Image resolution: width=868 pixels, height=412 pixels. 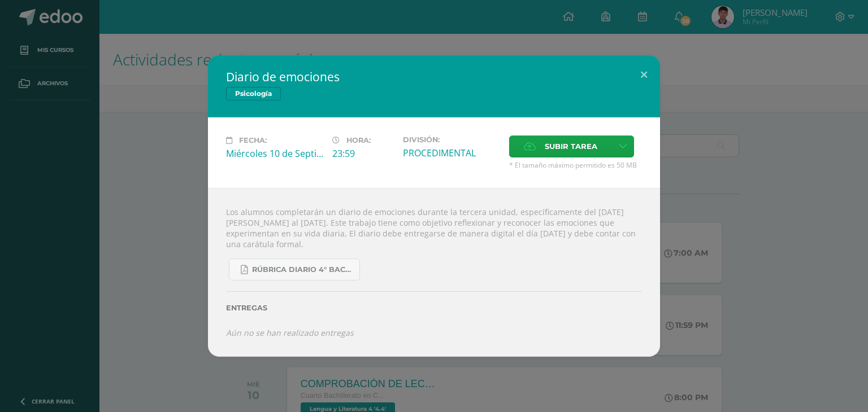 What do you see at coordinates (358, 140) in the screenshot?
I see `span: Hora:` at bounding box center [358, 140].